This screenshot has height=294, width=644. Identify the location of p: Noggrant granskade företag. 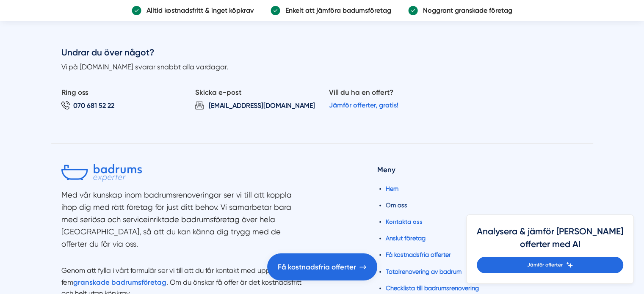
(464, 10).